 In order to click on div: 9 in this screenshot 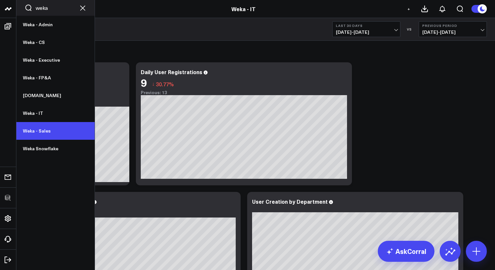, I will do `click(144, 82)`.